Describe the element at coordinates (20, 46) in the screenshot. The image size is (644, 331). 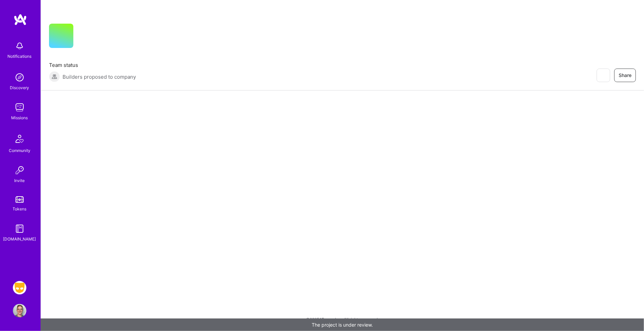
I see `img: bell` at that location.